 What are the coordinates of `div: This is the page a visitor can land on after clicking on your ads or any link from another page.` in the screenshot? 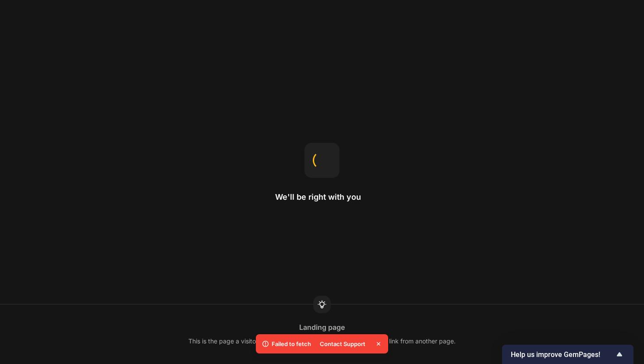 It's located at (322, 341).